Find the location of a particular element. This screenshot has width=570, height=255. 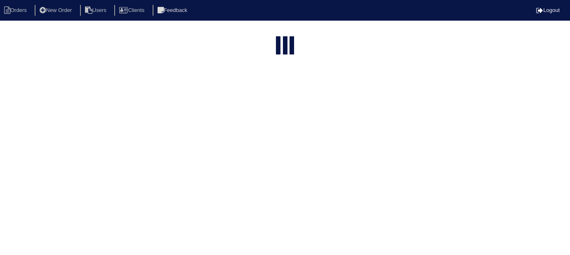

li: Users is located at coordinates (96, 10).